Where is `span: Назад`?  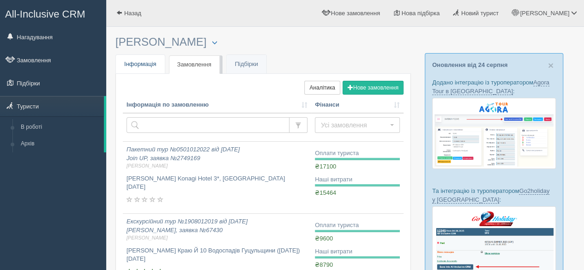 span: Назад is located at coordinates (133, 13).